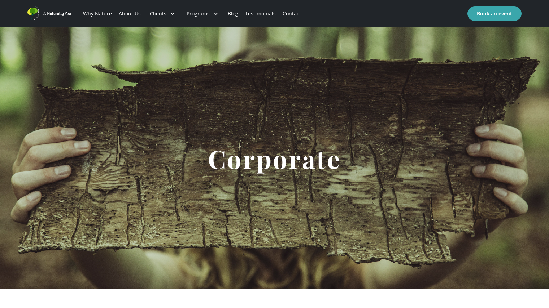 The height and width of the screenshot is (308, 549). What do you see at coordinates (129, 14) in the screenshot?
I see `a: About Us` at bounding box center [129, 14].